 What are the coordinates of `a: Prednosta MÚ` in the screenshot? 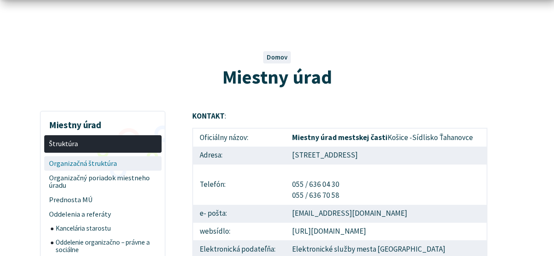 It's located at (103, 200).